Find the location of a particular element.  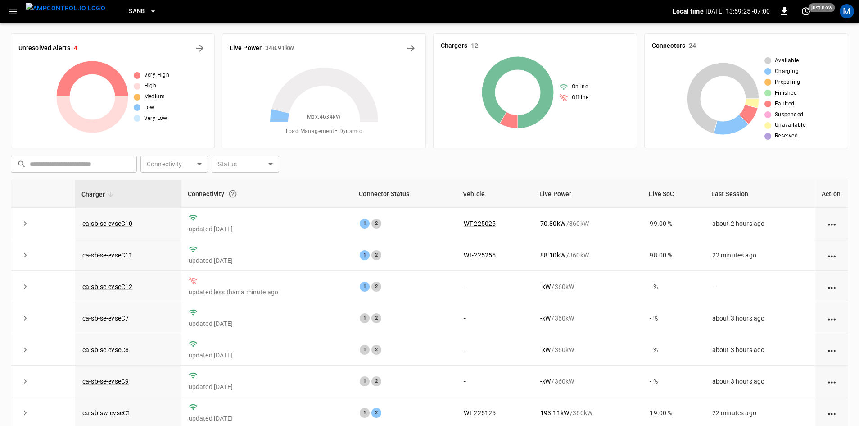

h6: 24 is located at coordinates (693, 46).